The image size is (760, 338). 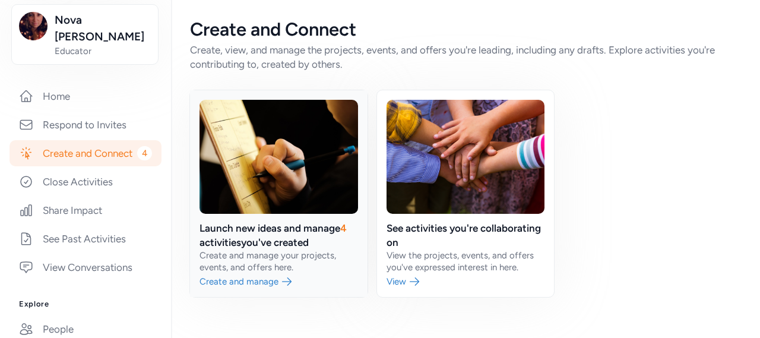 What do you see at coordinates (86, 239) in the screenshot?
I see `a: See Past Activities` at bounding box center [86, 239].